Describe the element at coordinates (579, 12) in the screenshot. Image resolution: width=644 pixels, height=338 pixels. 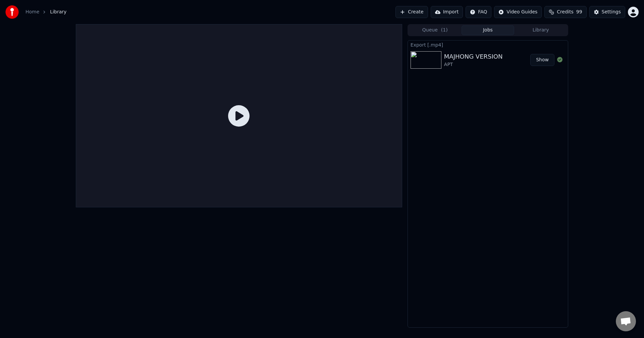
I see `span: 99` at that location.